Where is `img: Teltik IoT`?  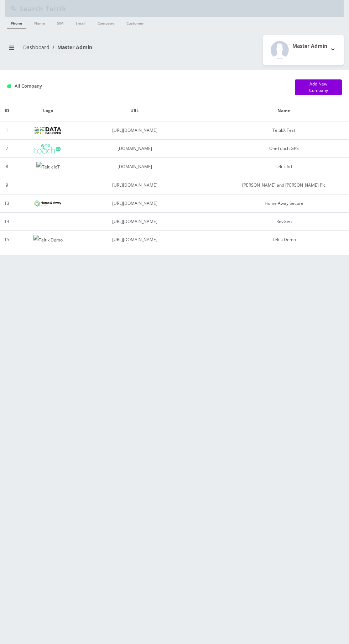
img: Teltik IoT is located at coordinates (48, 167).